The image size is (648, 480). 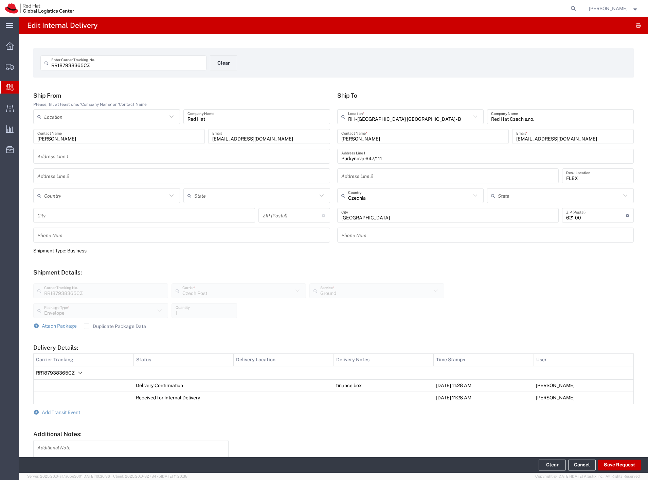 What do you see at coordinates (184, 397) in the screenshot?
I see `td: Received for Internal Delivery` at bounding box center [184, 397].